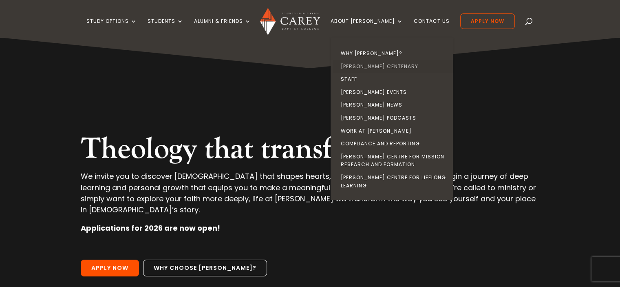 Image resolution: width=620 pixels, height=287 pixels. I want to click on a: Compliance and Reporting, so click(394, 143).